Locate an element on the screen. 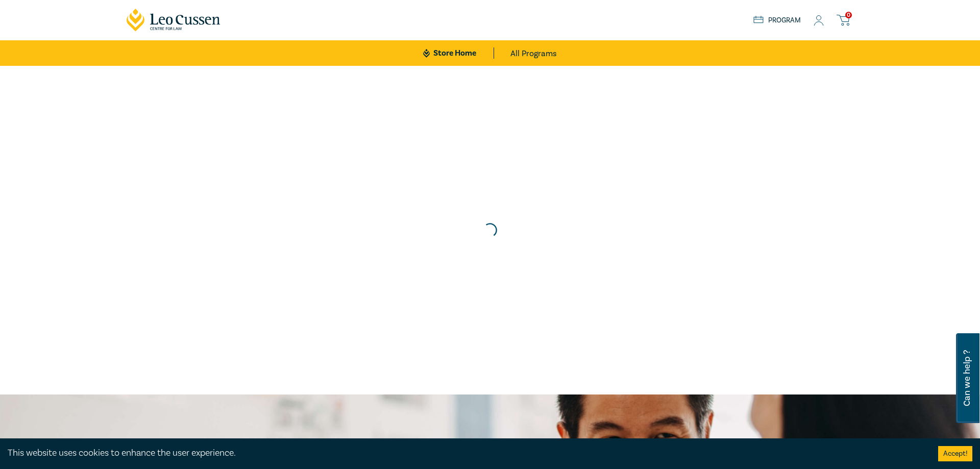  a: All Programs is located at coordinates (534, 53).